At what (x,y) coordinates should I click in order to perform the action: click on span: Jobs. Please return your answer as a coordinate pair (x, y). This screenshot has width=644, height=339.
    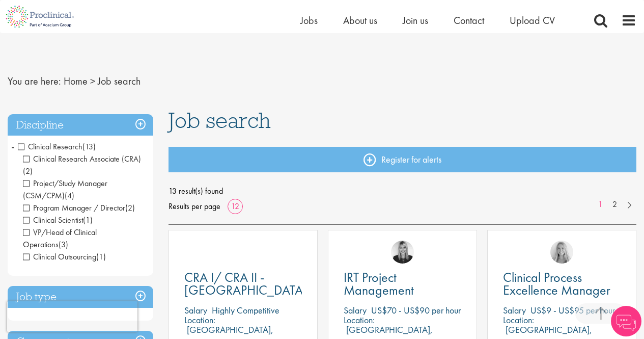
    Looking at the image, I should click on (309, 20).